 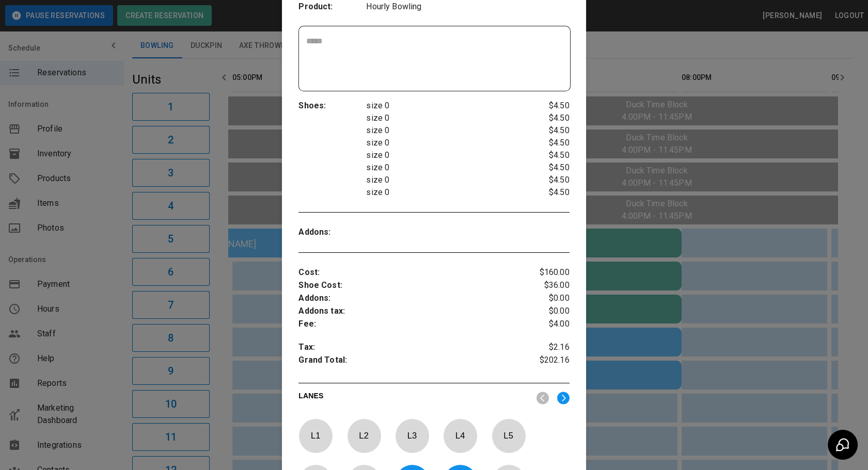 I want to click on p: Shoe Cost :, so click(x=411, y=286).